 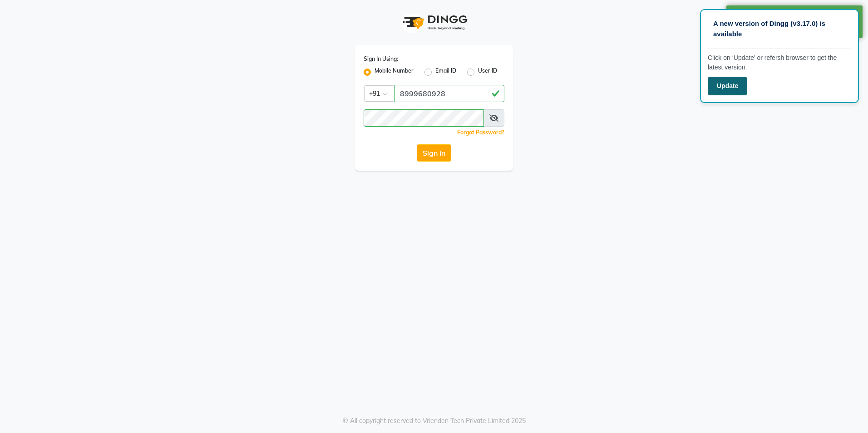 I want to click on p: A new version of Dingg (v3.17.0) is available, so click(x=780, y=29).